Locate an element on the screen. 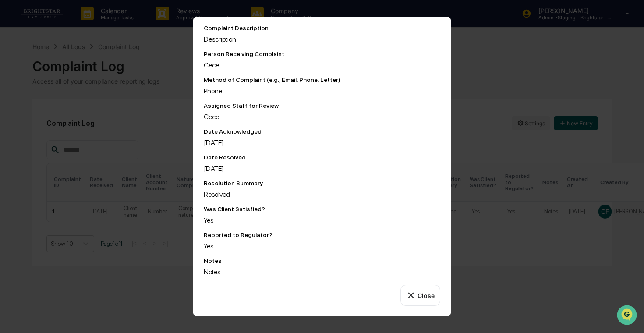  div: Start new chat is located at coordinates (91, 72).